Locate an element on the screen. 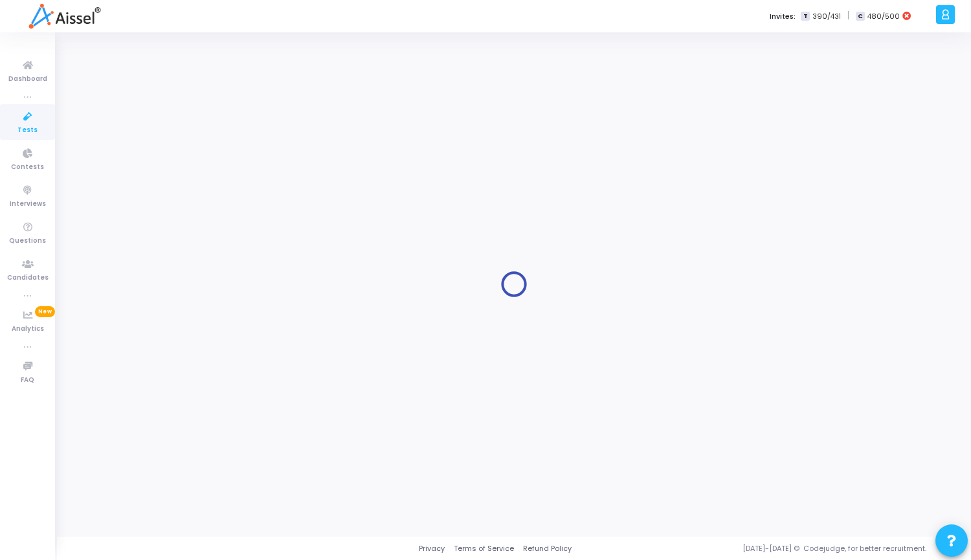  span: 390/431 is located at coordinates (826, 16).